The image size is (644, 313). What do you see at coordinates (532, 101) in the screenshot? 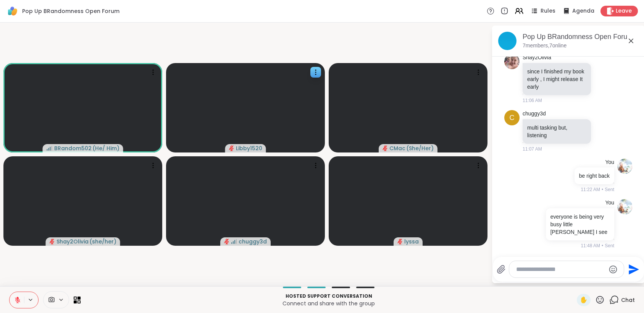
I see `span: 11:06 AM` at bounding box center [532, 101].